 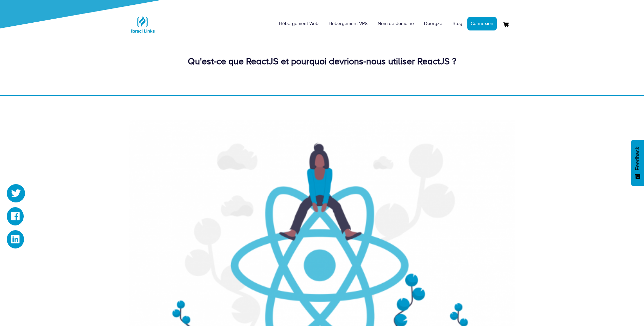 I want to click on img: Logo Ibraci Links, so click(x=142, y=24).